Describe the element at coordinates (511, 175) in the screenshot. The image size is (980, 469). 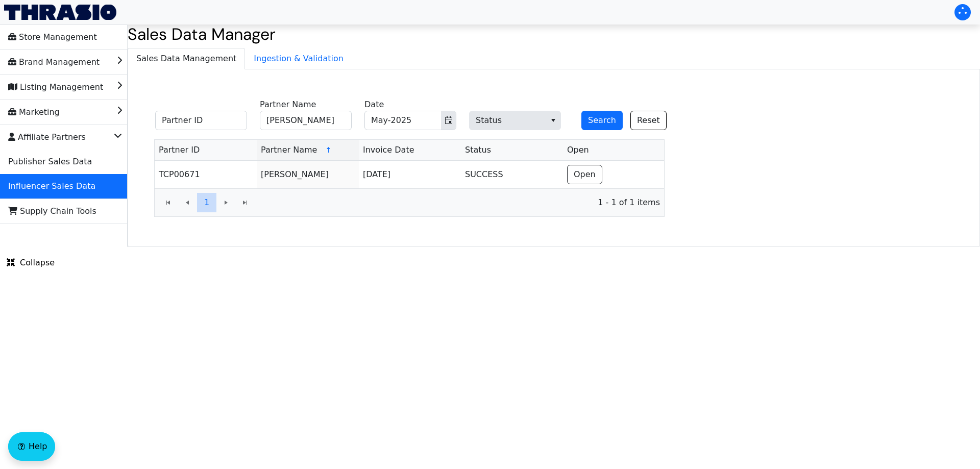
I see `td: SUCCESS` at that location.